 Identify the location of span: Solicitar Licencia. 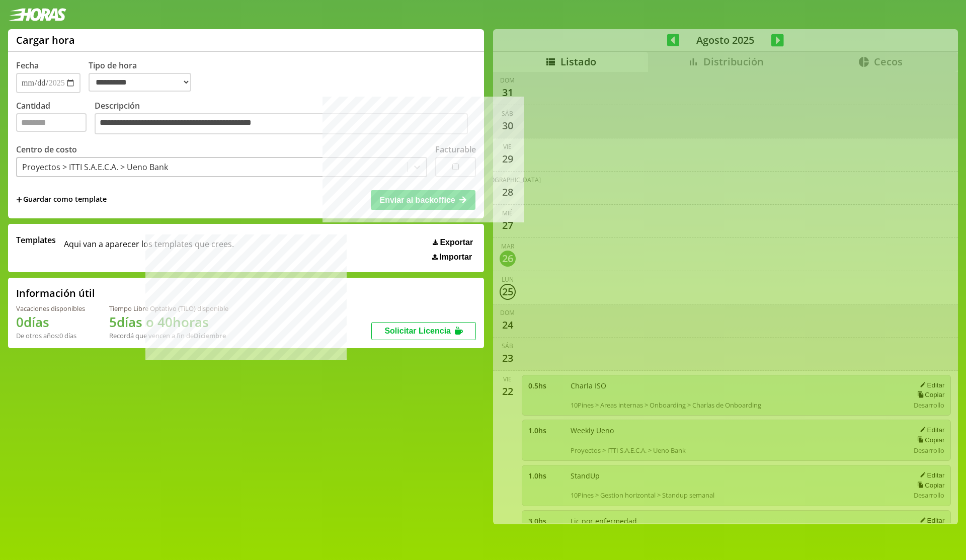
(417, 331).